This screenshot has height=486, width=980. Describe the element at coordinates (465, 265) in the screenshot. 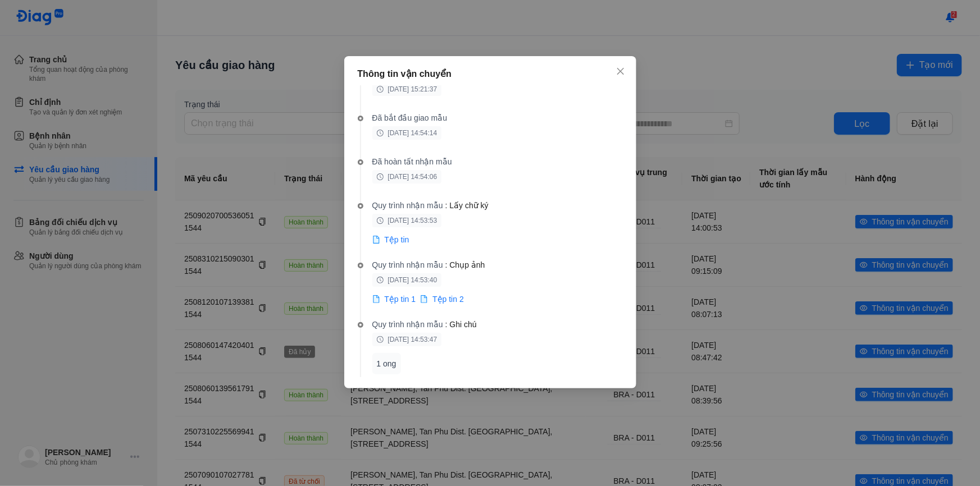

I see `label: : Chụp ảnh` at that location.